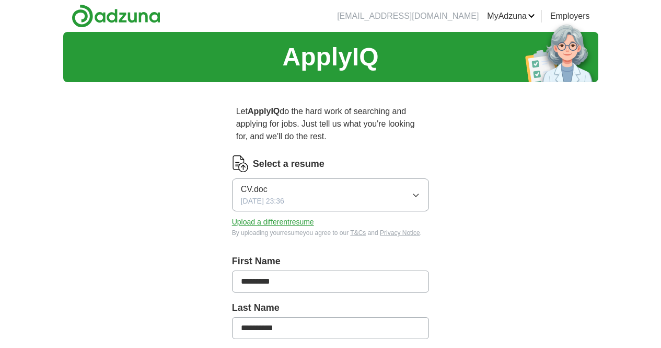 This screenshot has width=661, height=348. Describe the element at coordinates (289, 164) in the screenshot. I see `label: Select a resume` at that location.